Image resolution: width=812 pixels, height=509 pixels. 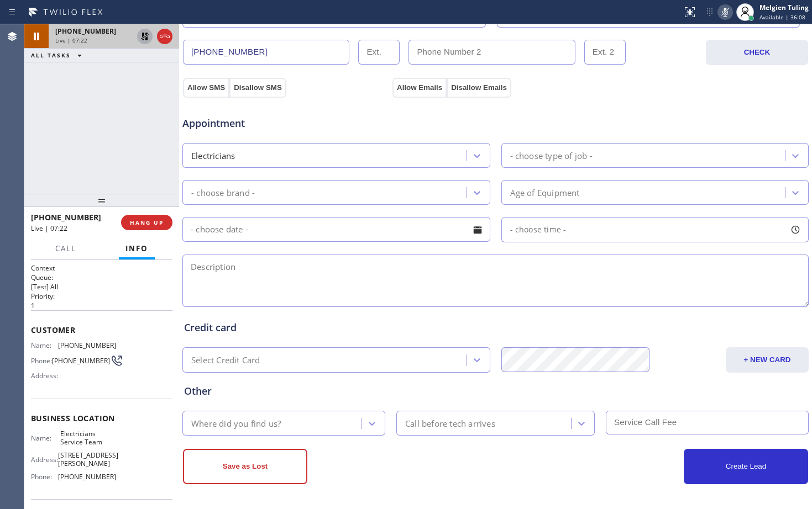 What do you see at coordinates (146, 222) in the screenshot?
I see `button: HANG UP` at bounding box center [146, 222].